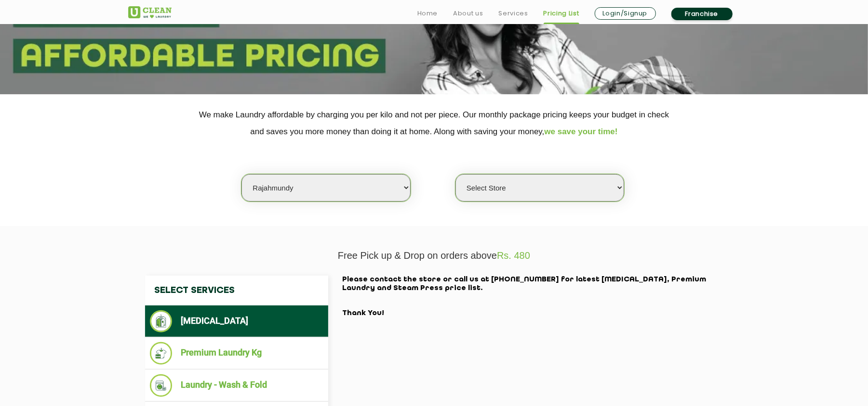 This screenshot has height=406, width=868. What do you see at coordinates (561, 13) in the screenshot?
I see `a: Pricing List` at bounding box center [561, 13].